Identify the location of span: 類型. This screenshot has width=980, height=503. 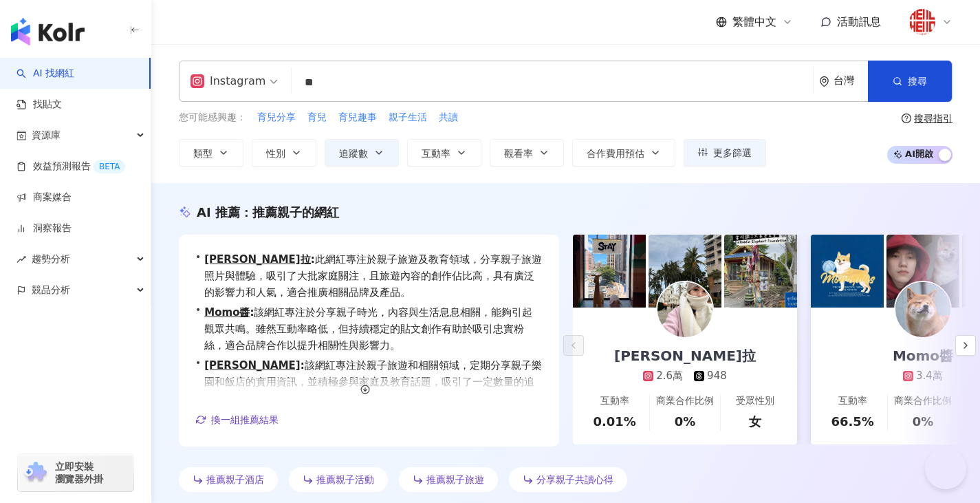
(203, 153).